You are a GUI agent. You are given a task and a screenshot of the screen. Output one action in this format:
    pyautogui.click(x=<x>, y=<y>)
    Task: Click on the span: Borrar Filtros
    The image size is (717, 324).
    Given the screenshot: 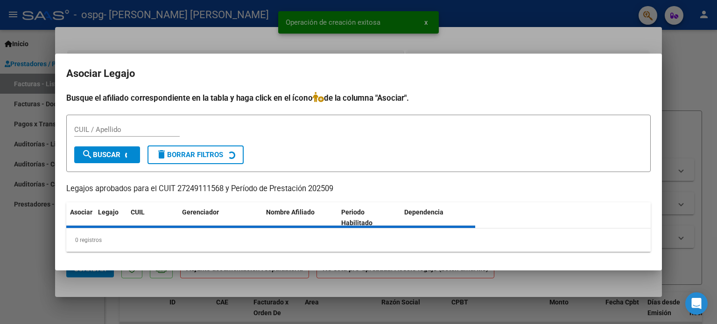 What is the action you would take?
    pyautogui.click(x=189, y=155)
    